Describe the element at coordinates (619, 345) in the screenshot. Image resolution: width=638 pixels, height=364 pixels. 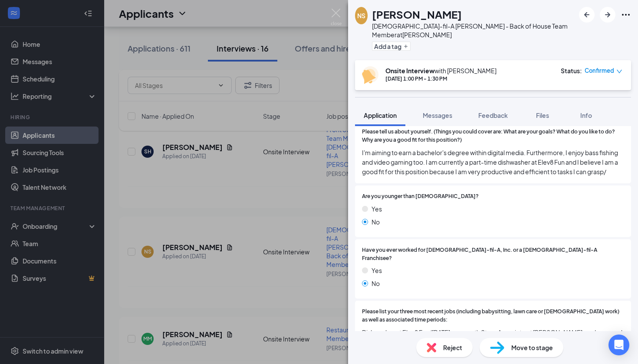
I see `div: Open Intercom Messenger` at that location.